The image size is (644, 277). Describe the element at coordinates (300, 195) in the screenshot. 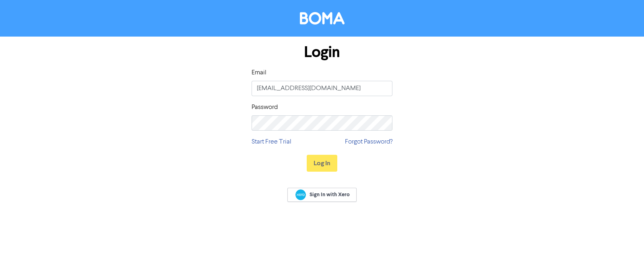

I see `img: Xero logo` at that location.